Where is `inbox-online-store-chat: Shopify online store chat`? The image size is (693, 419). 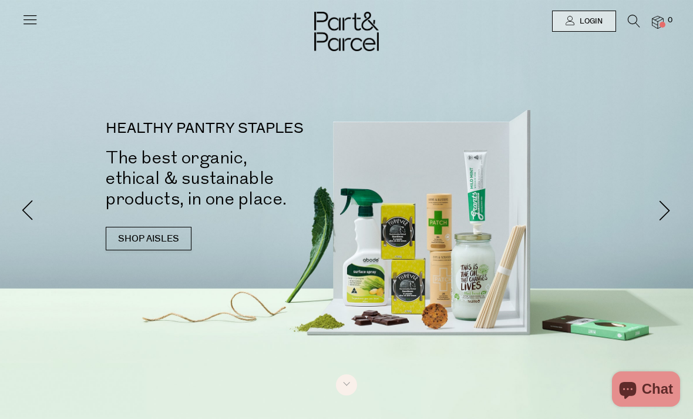
inbox-online-store-chat: Shopify online store chat is located at coordinates (646, 390).